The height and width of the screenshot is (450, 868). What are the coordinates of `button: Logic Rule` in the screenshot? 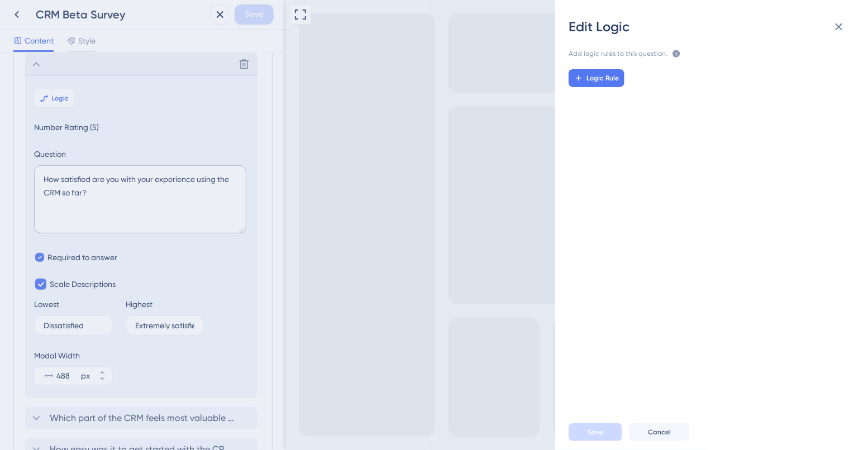 It's located at (596, 79).